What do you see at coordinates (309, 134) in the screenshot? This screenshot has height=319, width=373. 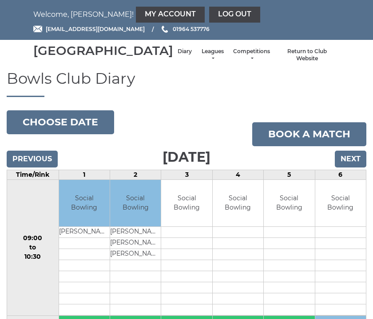 I see `a: Book a match` at bounding box center [309, 134].